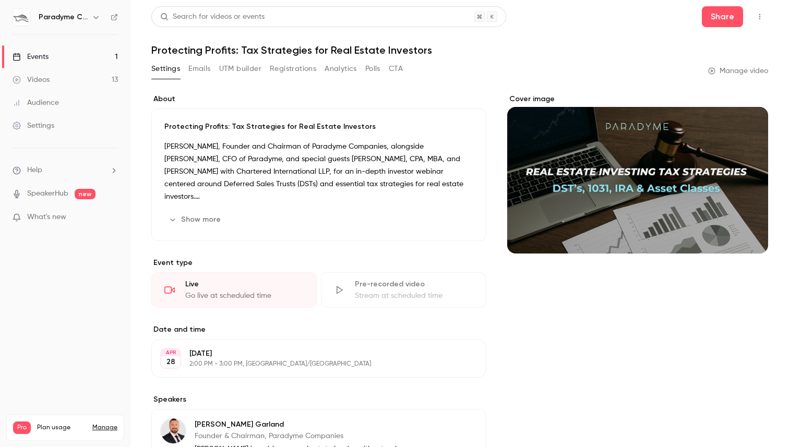 The height and width of the screenshot is (447, 789). Describe the element at coordinates (306, 436) in the screenshot. I see `p: Founder & Chairman, Paradyme Companies` at that location.